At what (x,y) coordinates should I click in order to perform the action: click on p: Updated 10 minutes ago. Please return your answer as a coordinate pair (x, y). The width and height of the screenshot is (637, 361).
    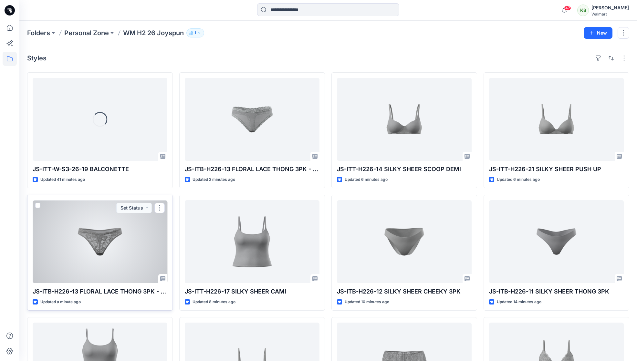
    Looking at the image, I should click on (367, 302).